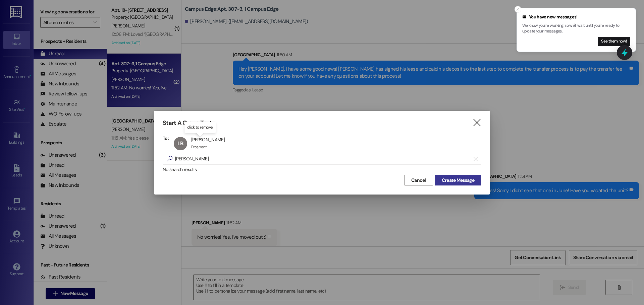 This screenshot has height=305, width=644. Describe the element at coordinates (518, 9) in the screenshot. I see `button: Close toast` at that location.